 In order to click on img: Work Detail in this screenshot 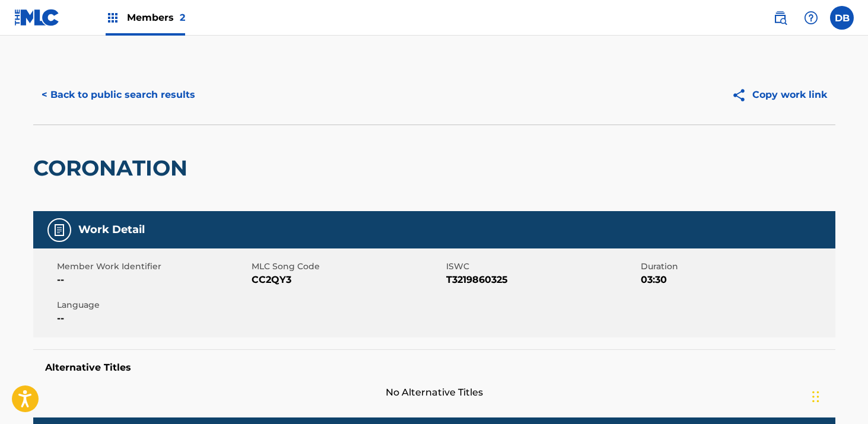, I will do `click(59, 230)`.